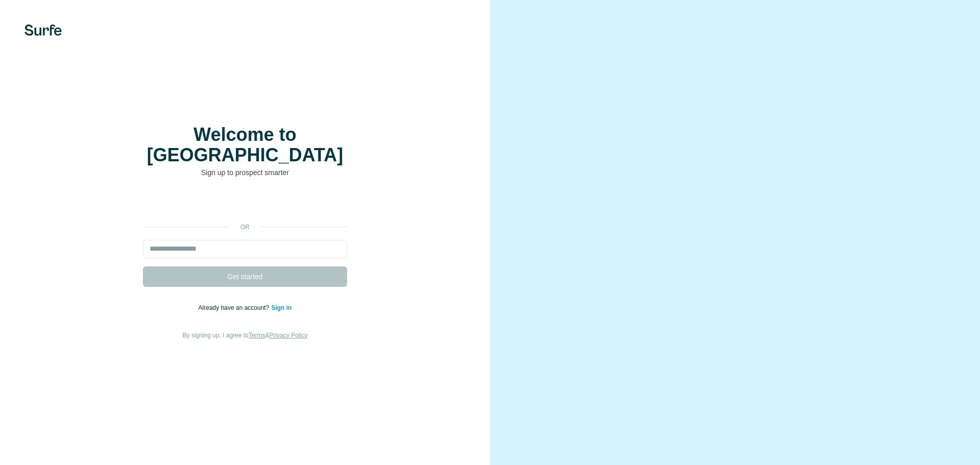  I want to click on span: By signing up, I agree to &, so click(245, 336).